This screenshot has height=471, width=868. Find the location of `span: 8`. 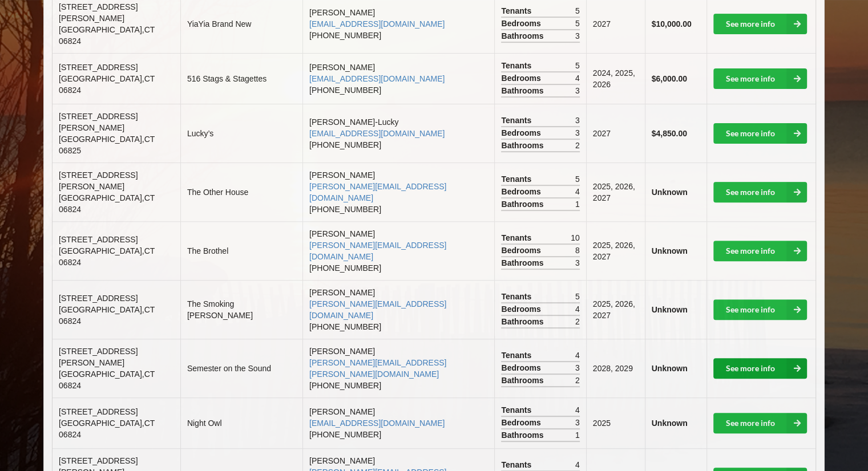

span: 8 is located at coordinates (577, 250).